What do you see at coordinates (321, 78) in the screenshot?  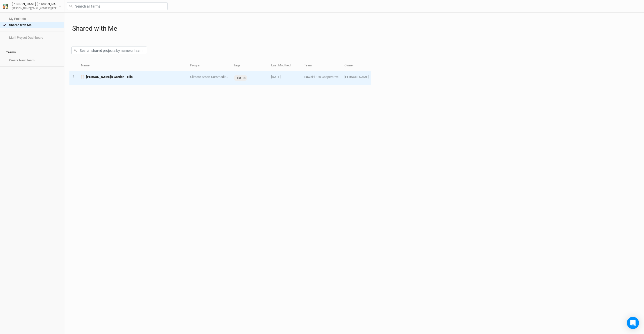 I see `td: Hawaiʻi ʻUlu Cooperative` at bounding box center [321, 78].